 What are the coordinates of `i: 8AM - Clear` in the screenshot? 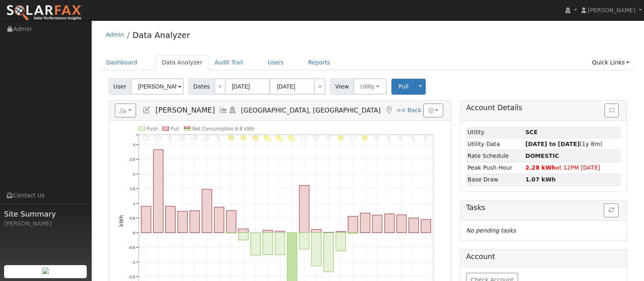 It's located at (243, 137).